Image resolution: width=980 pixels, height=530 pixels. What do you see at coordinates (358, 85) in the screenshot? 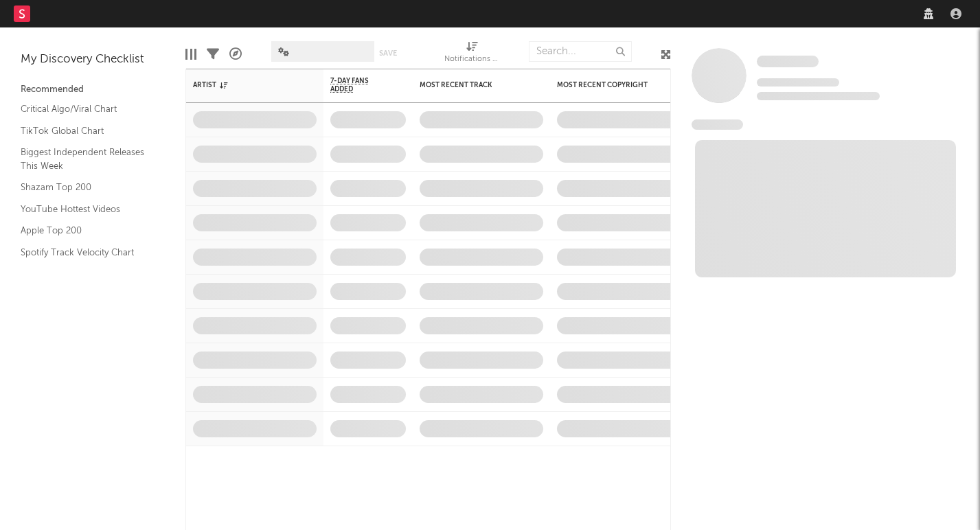
I see `span: 7-Day Fans Added` at bounding box center [358, 85].